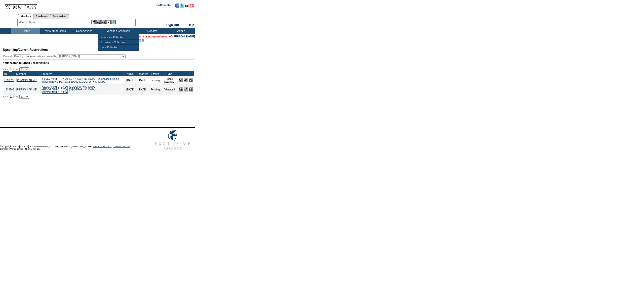 This screenshot has height=305, width=644. What do you see at coordinates (190, 7) in the screenshot?
I see `a: Subscribe to our YouTube Channel` at bounding box center [190, 7].